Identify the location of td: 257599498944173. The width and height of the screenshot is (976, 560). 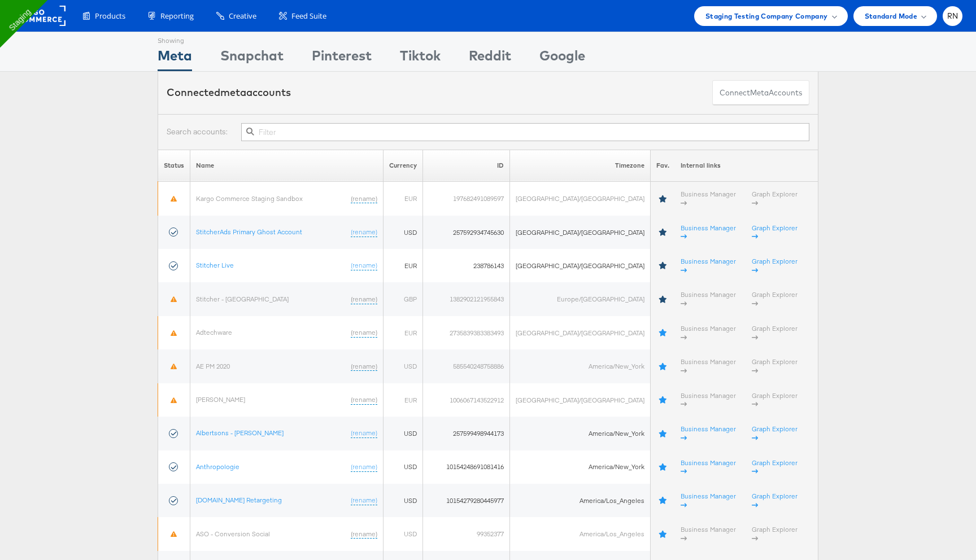
(466, 433).